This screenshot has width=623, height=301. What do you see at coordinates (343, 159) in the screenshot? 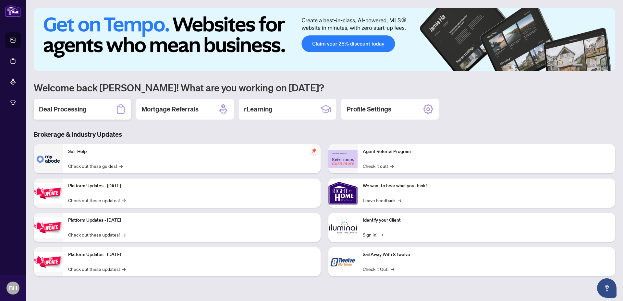
I see `img: Agent Referral Program` at bounding box center [343, 159].